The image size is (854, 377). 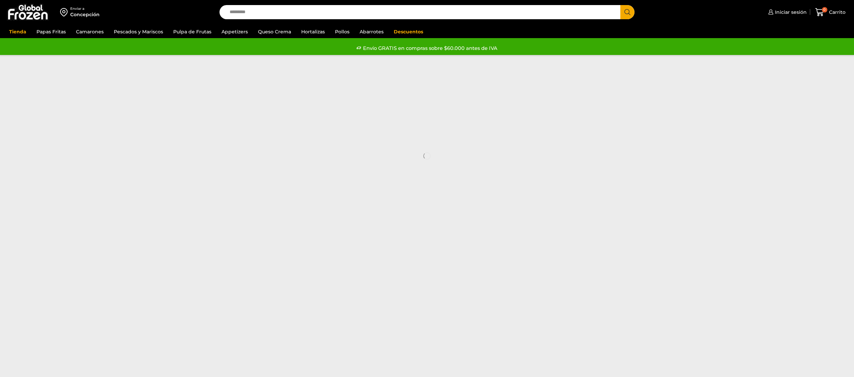 What do you see at coordinates (371, 32) in the screenshot?
I see `a: Abarrotes` at bounding box center [371, 32].